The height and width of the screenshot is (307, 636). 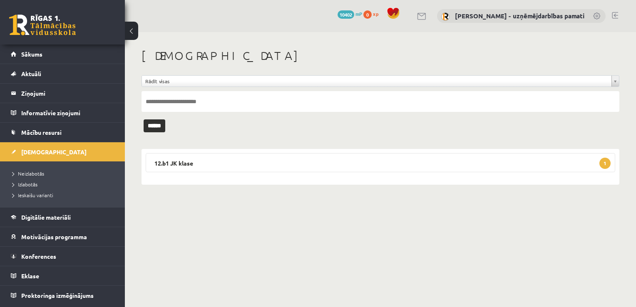 I want to click on span: Konferences, so click(x=39, y=256).